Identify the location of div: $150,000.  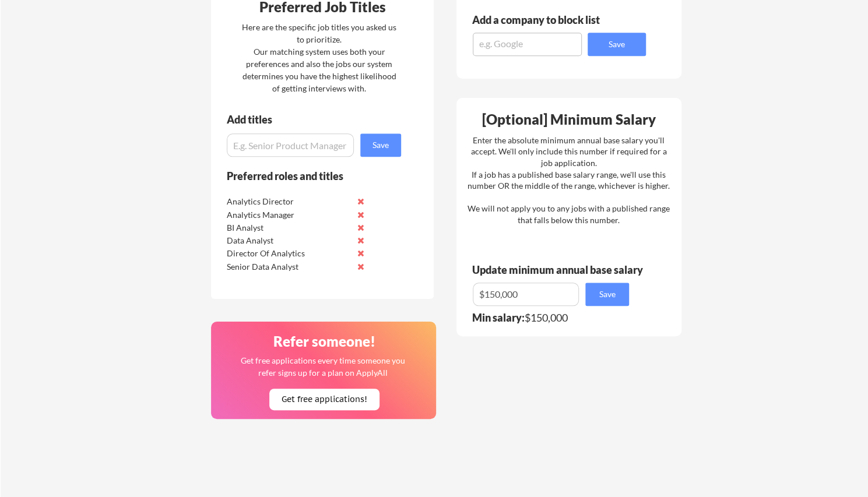
(554, 317).